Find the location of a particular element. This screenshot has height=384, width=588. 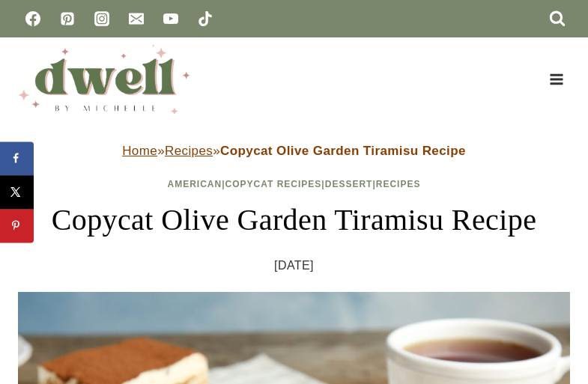

img: DWELL by michelle is located at coordinates (104, 79).